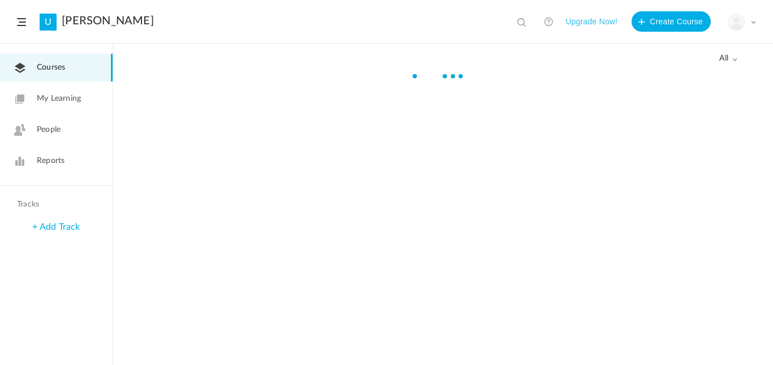 The height and width of the screenshot is (365, 773). What do you see at coordinates (591, 21) in the screenshot?
I see `button: Upgrade Now!` at bounding box center [591, 21].